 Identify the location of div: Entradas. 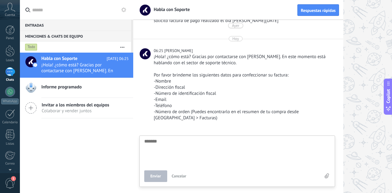
(75, 25).